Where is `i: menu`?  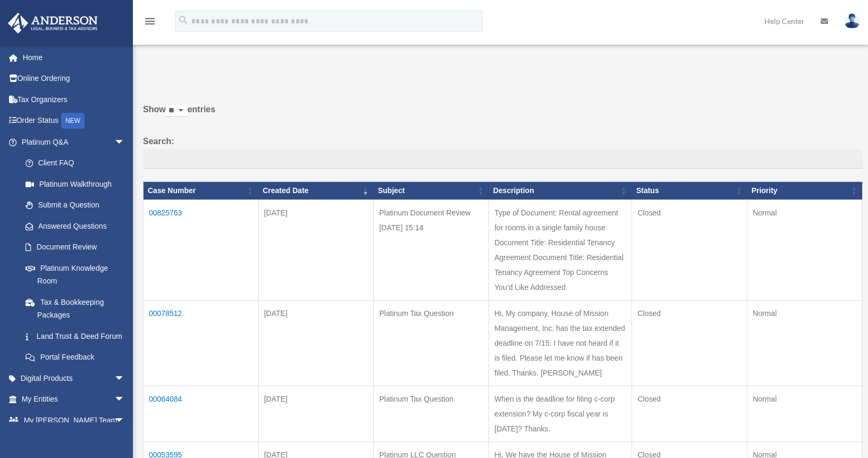 i: menu is located at coordinates (150, 21).